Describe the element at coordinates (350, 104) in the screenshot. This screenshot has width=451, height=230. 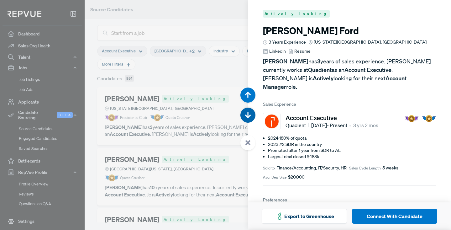
I see `span: Sales Experience` at that location.